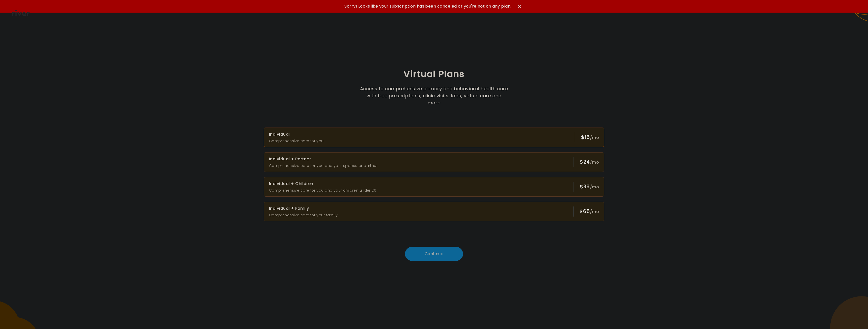 The height and width of the screenshot is (329, 868). What do you see at coordinates (296, 134) in the screenshot?
I see `h3: Individual` at bounding box center [296, 134].